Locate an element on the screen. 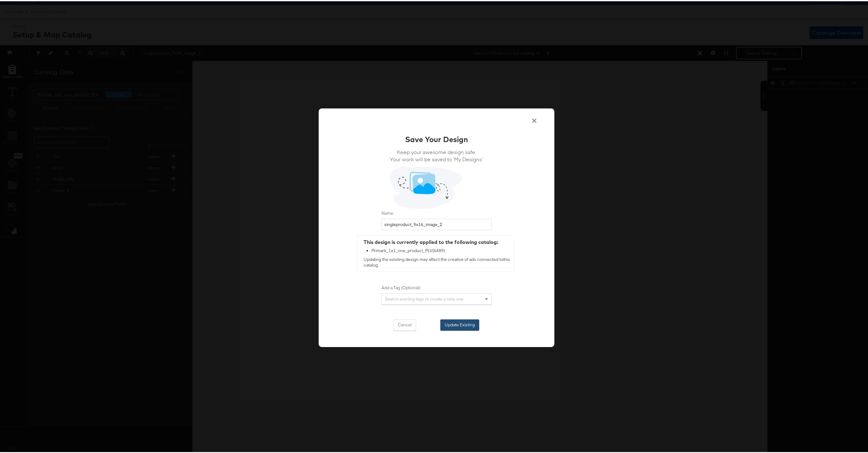 The image size is (868, 453). span: Your work will be saved to ‘My Designs’ is located at coordinates (436, 158).